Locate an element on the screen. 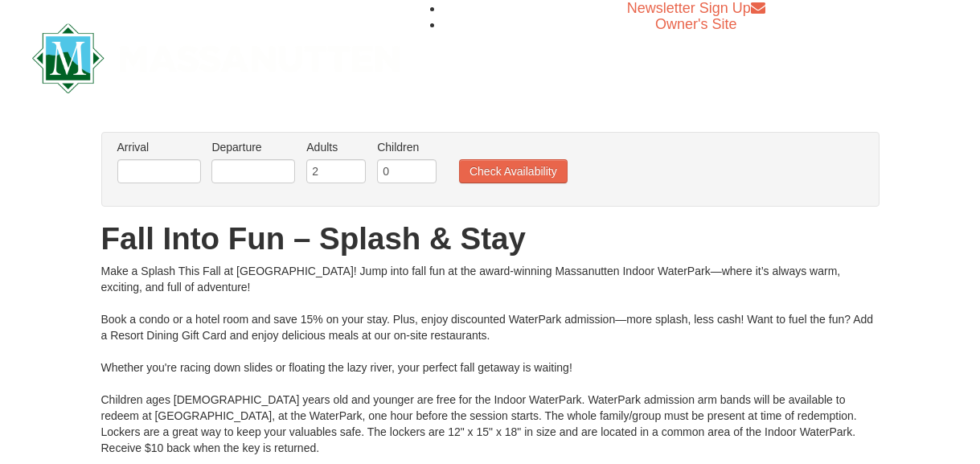 The image size is (980, 464). a: Owner's Site is located at coordinates (695, 24).